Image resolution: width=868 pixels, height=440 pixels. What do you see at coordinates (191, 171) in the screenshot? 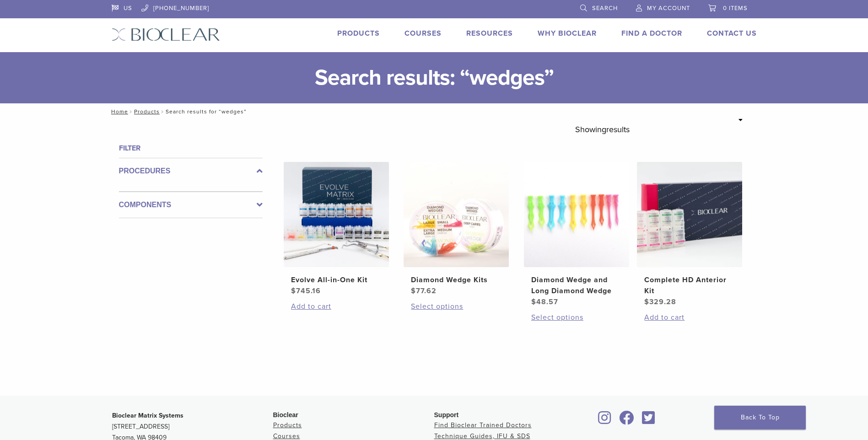
I see `label: Procedures` at bounding box center [191, 171].